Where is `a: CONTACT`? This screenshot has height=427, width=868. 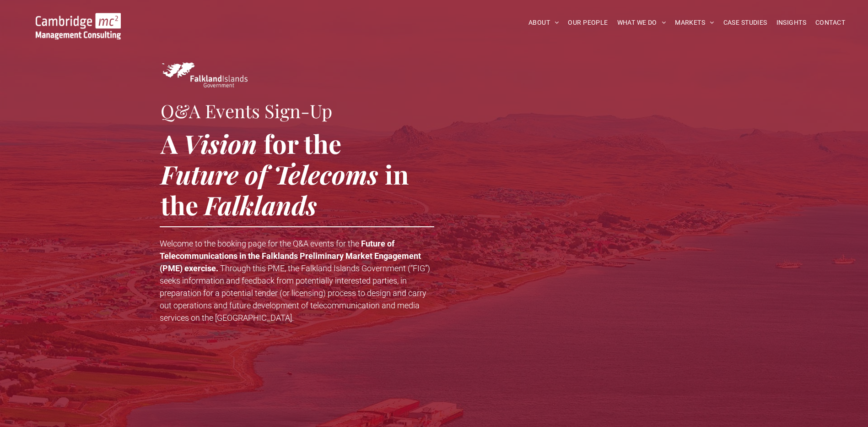 a: CONTACT is located at coordinates (830, 23).